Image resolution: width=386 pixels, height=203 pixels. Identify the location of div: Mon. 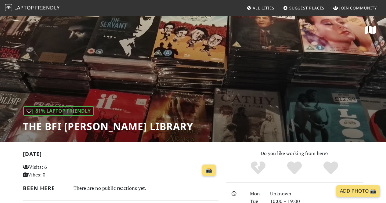
(256, 194).